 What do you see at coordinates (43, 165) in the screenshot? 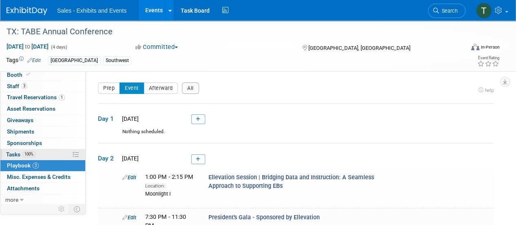
I see `a: Playbook3` at bounding box center [43, 165].